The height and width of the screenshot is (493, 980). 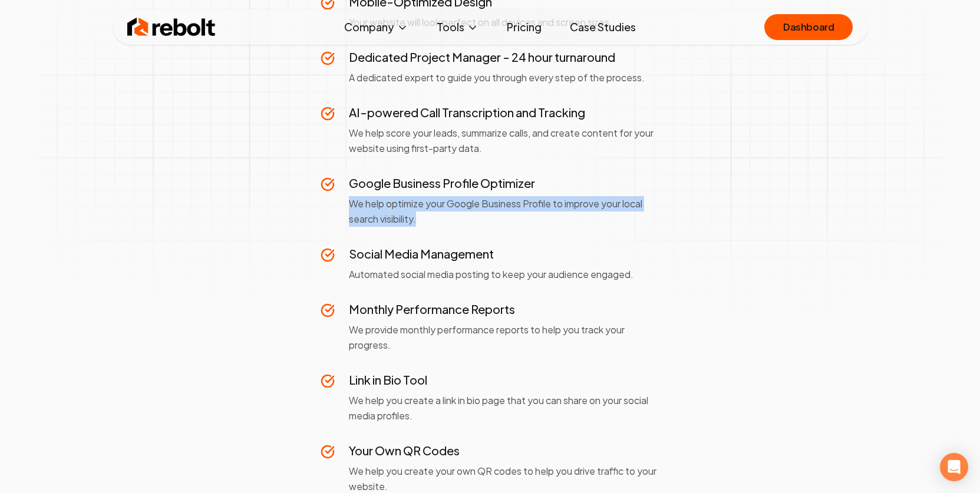 What do you see at coordinates (505, 254) in the screenshot?
I see `h3: Social Media Management` at bounding box center [505, 254].